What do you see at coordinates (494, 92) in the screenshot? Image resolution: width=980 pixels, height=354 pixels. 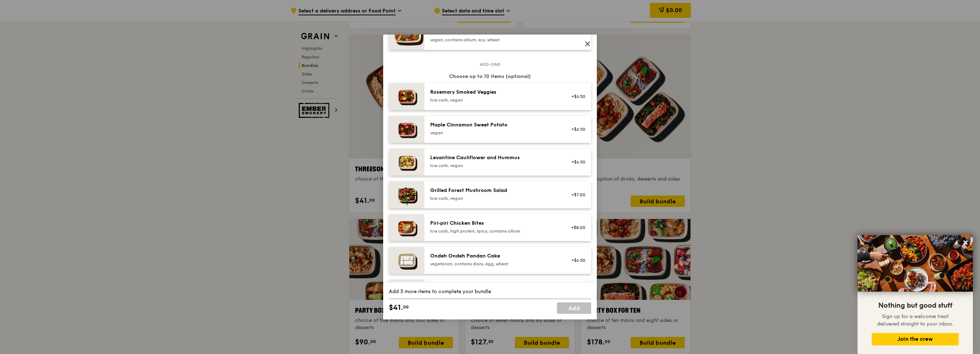 I see `div: Rosemary Smoked Veggies` at bounding box center [494, 92].